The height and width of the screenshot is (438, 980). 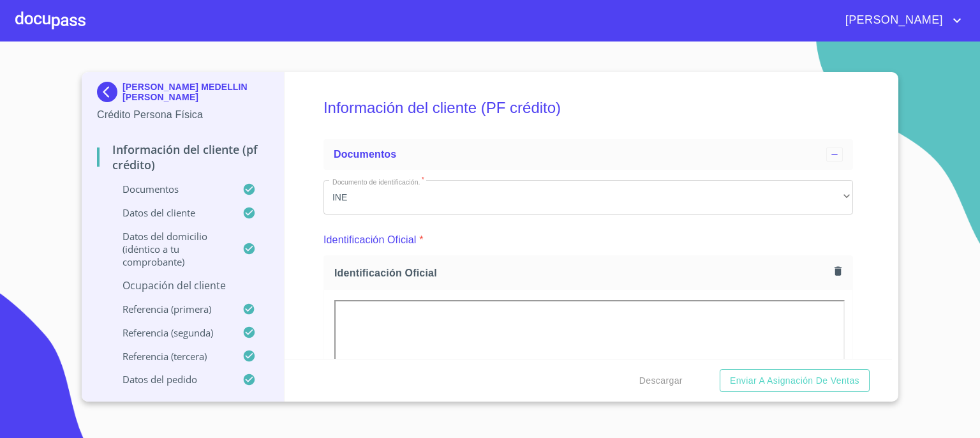 What do you see at coordinates (170, 213) in the screenshot?
I see `p: Datos del cliente` at bounding box center [170, 213].